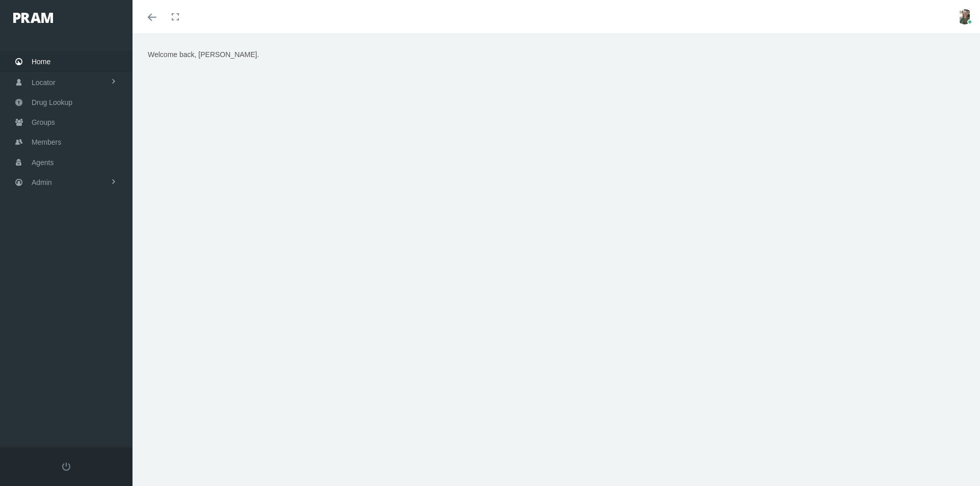  Describe the element at coordinates (46, 142) in the screenshot. I see `span: Members` at that location.